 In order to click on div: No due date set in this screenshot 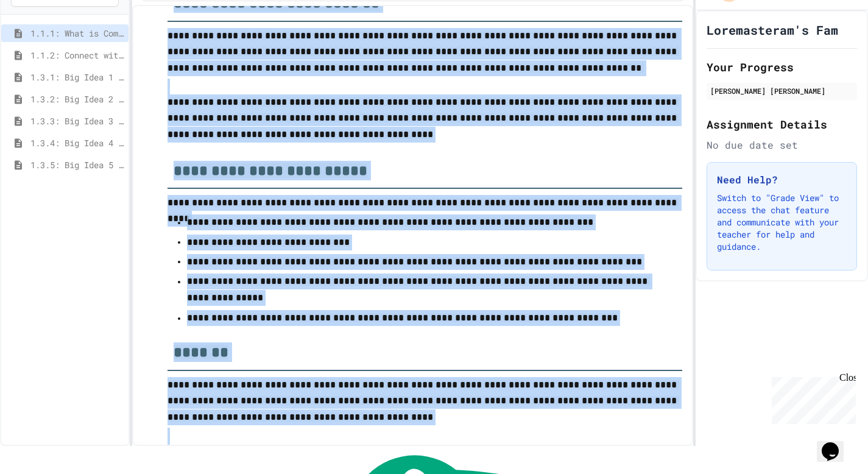, I will do `click(782, 145)`.